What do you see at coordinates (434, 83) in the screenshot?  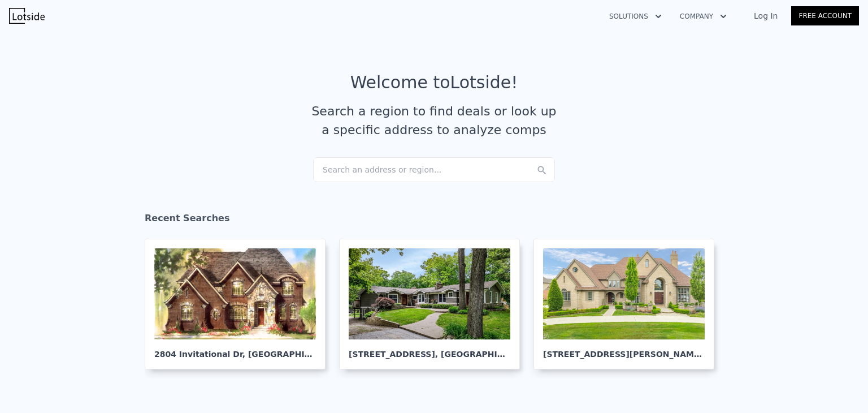 I see `div: Welcome to Lotside !` at bounding box center [434, 83].